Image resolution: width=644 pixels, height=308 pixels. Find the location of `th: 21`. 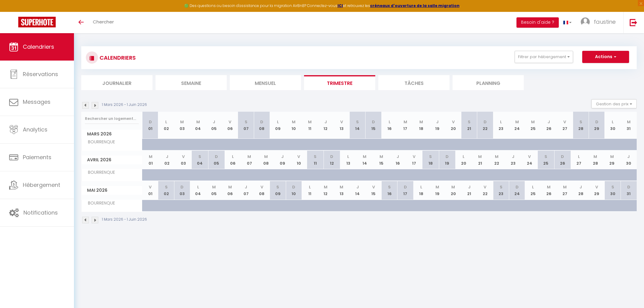

th: 21 is located at coordinates (469, 125).